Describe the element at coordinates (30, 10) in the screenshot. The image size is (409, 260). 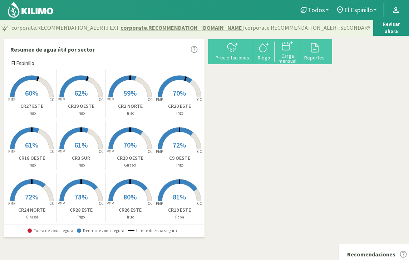
I see `img: Kilimo` at that location.